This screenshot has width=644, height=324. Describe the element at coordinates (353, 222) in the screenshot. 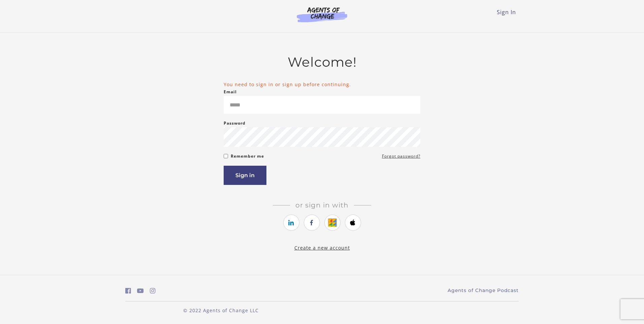

I see `a: https://courses.thinkific.com/users/auth/apple?ss%5Breferral%5D=&ss%5Buser_return_to%5D=%2Fcourse...` at that location.